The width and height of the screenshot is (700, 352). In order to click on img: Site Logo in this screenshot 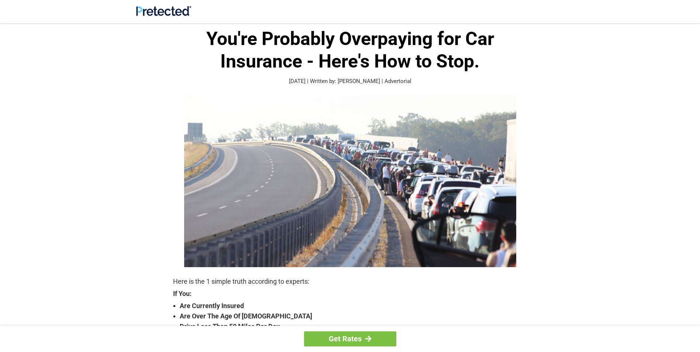, I will do `click(163, 11)`.